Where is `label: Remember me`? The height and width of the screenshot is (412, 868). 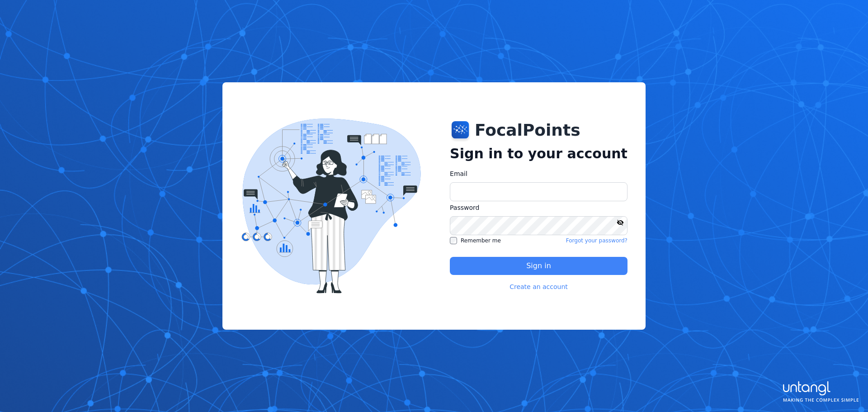
label: Remember me is located at coordinates (475, 241).